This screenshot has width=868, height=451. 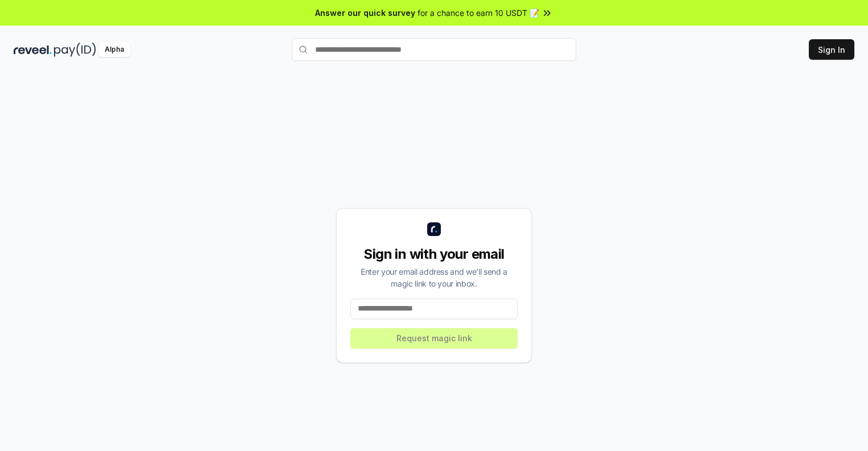 I want to click on div: Alpha, so click(x=114, y=49).